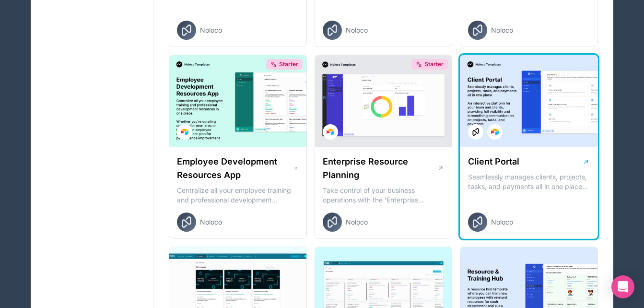 This screenshot has width=644, height=308. What do you see at coordinates (493, 162) in the screenshot?
I see `h1: Client Portal` at bounding box center [493, 162].